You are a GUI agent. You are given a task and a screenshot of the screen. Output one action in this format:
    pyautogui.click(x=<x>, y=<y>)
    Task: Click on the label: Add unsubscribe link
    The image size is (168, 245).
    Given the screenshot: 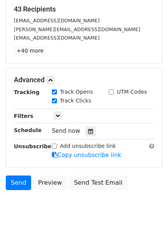 What is the action you would take?
    pyautogui.click(x=88, y=146)
    